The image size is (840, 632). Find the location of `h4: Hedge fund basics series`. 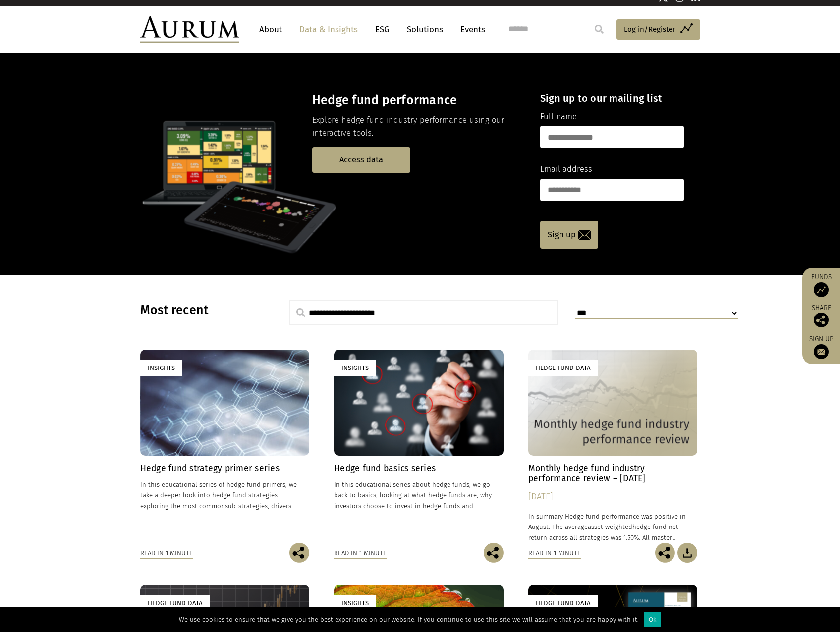

h4: Hedge fund basics series is located at coordinates (418, 468).